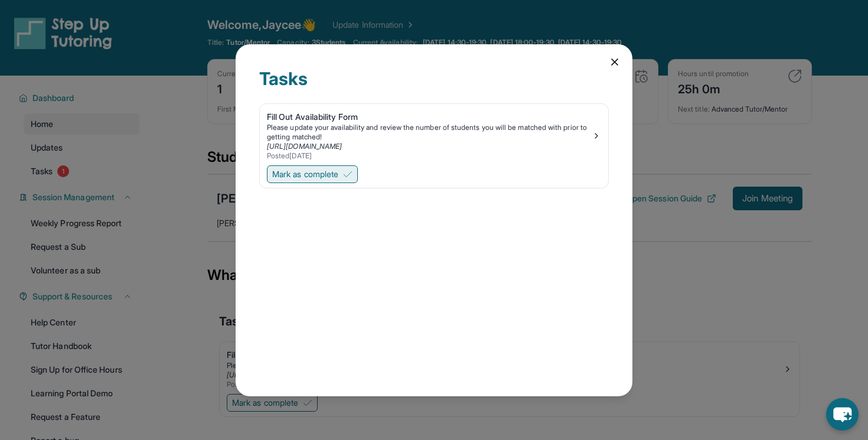 The width and height of the screenshot is (868, 440). Describe the element at coordinates (429, 117) in the screenshot. I see `div: Fill Out Availability Form` at that location.